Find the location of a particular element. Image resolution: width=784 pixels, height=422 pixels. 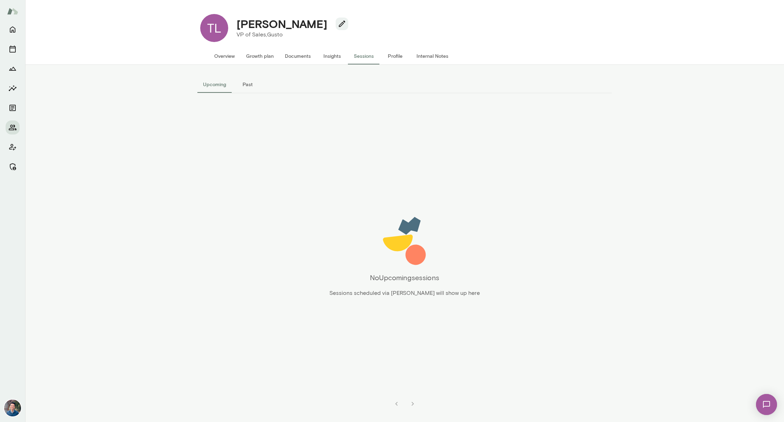

button: Manage is located at coordinates (13, 167).